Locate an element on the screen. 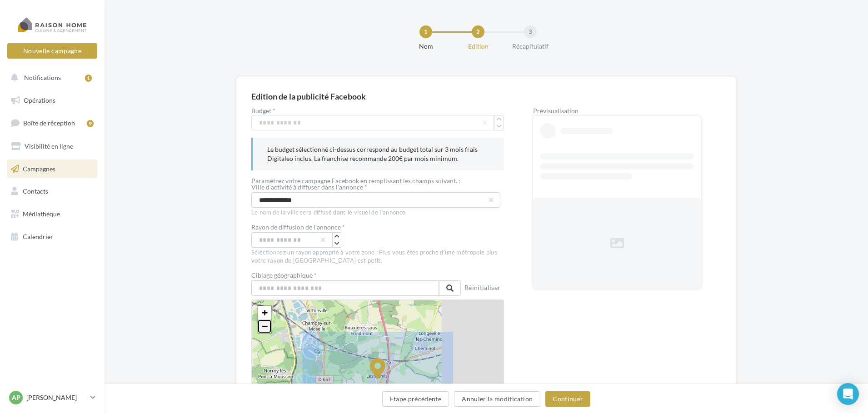  a: Calendrier is located at coordinates (52, 237).